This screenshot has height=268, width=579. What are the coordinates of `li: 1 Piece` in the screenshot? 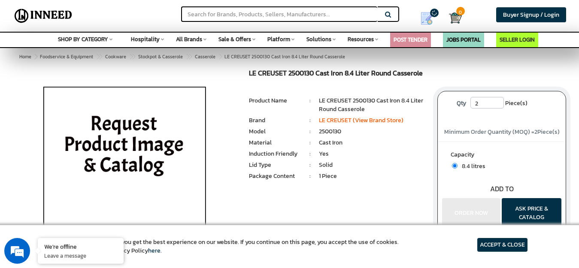 It's located at (371, 176).